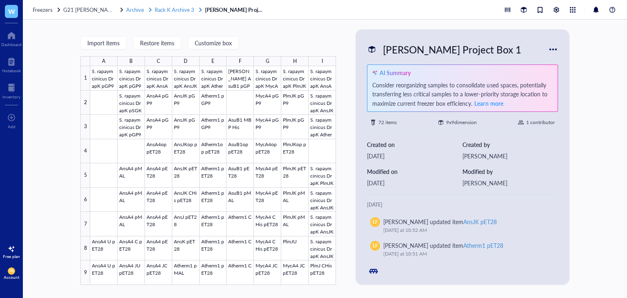  What do you see at coordinates (47, 10) in the screenshot?
I see `a: Freezers` at bounding box center [47, 10].